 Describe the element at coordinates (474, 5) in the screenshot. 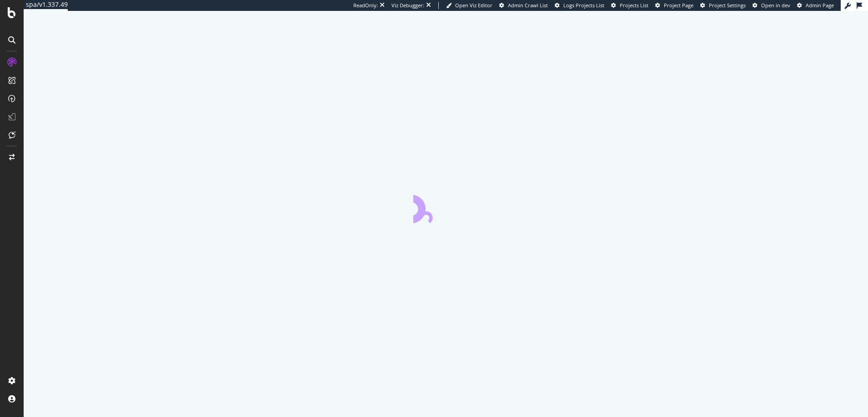

I see `span: Open Viz Editor` at that location.